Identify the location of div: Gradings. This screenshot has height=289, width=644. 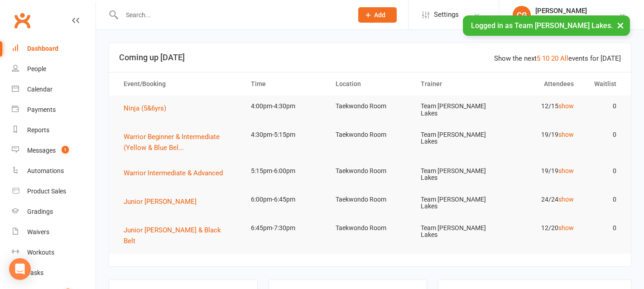
(40, 212).